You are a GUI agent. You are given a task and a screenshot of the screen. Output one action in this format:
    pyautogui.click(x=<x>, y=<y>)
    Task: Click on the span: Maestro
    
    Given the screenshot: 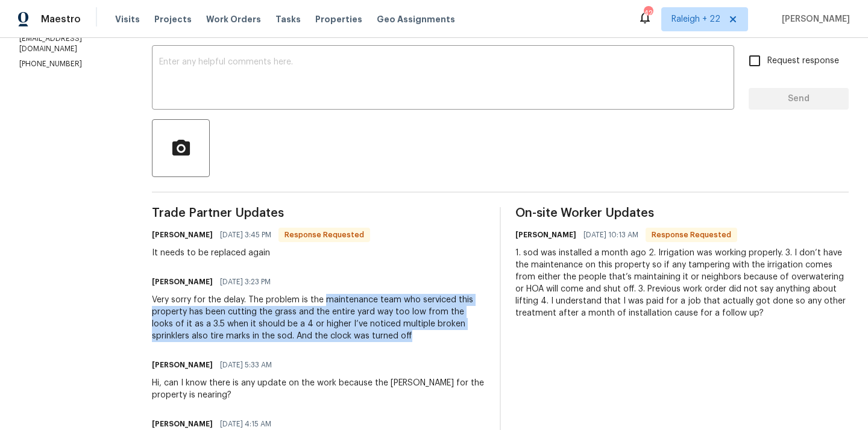 What is the action you would take?
    pyautogui.click(x=61, y=20)
    